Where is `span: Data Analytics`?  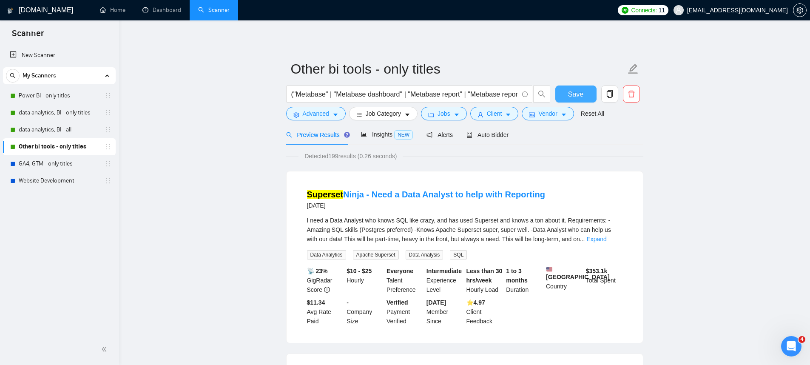
span: Data Analytics is located at coordinates (327, 255).